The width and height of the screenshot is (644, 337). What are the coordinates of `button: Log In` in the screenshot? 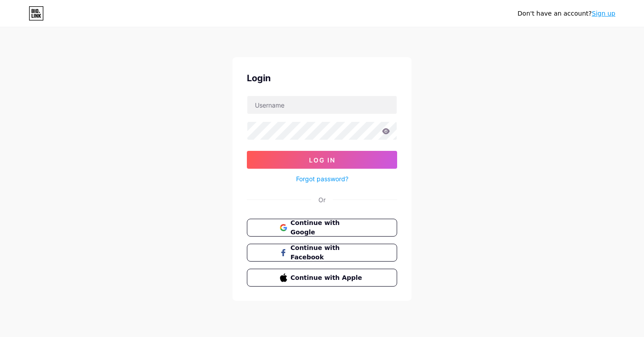 It's located at (322, 160).